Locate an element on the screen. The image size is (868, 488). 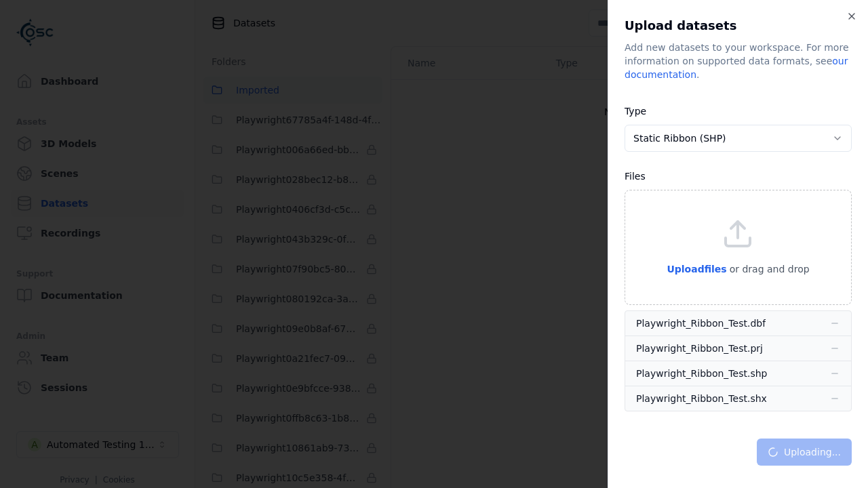
label: Type is located at coordinates (635, 111).